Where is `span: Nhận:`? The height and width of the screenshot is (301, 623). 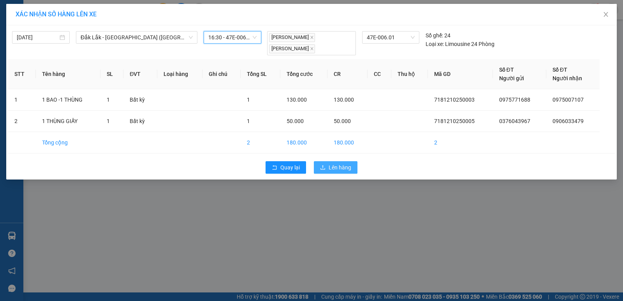
span: Nhận: is located at coordinates (76, 11).